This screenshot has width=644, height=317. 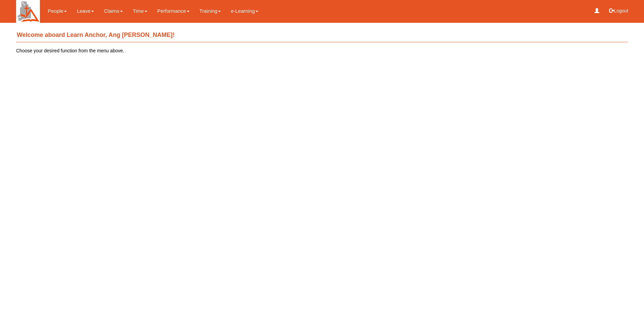 What do you see at coordinates (245, 11) in the screenshot?
I see `a: e-Learning` at bounding box center [245, 11].